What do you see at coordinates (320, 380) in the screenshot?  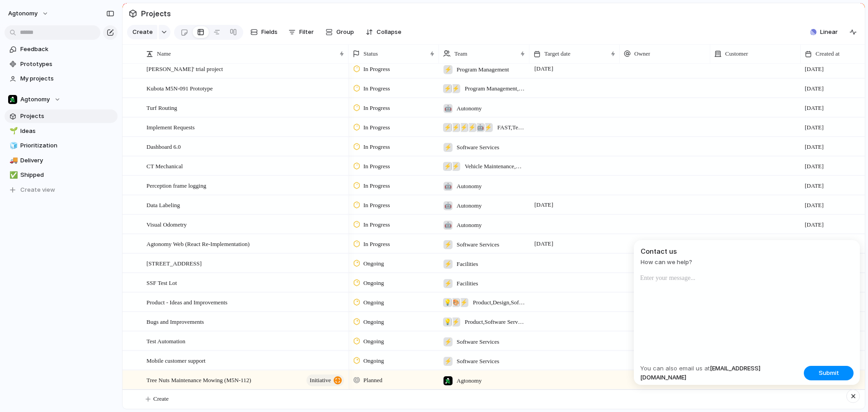 I see `span: initiative` at bounding box center [320, 380].